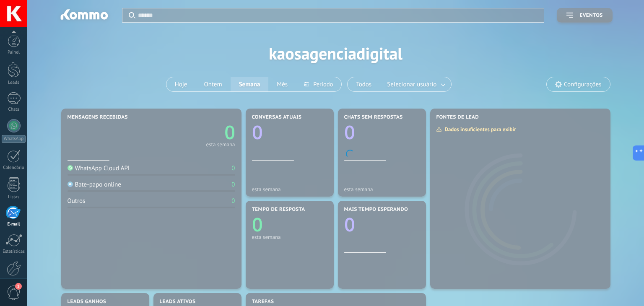 Image resolution: width=644 pixels, height=306 pixels. What do you see at coordinates (13, 139) in the screenshot?
I see `div: WhatsApp` at bounding box center [13, 139].